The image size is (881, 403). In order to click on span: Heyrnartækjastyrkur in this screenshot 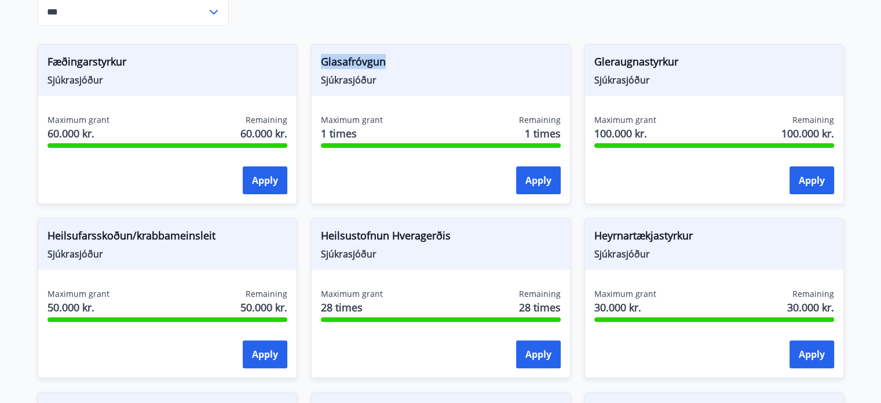, I will do `click(714, 238)`.